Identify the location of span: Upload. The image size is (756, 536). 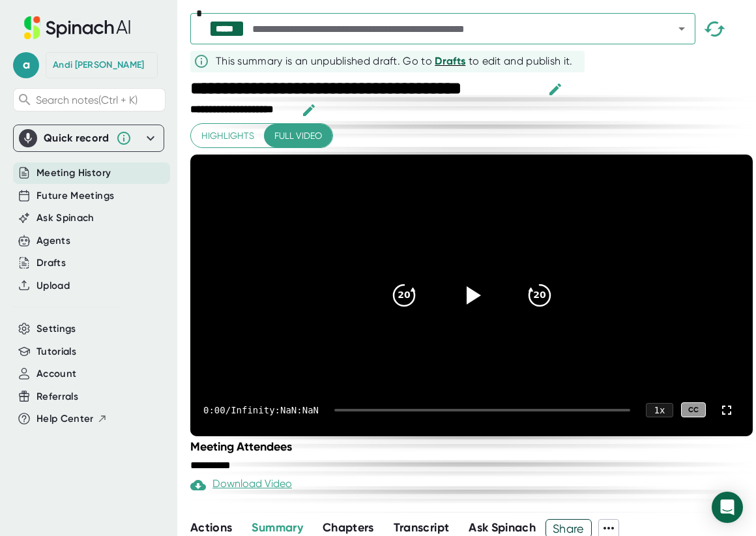
(53, 285).